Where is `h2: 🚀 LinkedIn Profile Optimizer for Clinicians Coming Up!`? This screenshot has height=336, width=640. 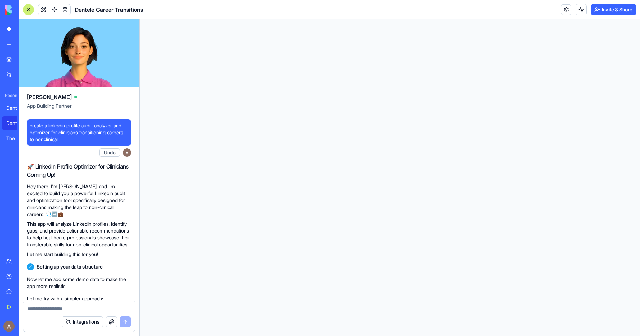
h2: 🚀 LinkedIn Profile Optimizer for Clinicians Coming Up! is located at coordinates (79, 171).